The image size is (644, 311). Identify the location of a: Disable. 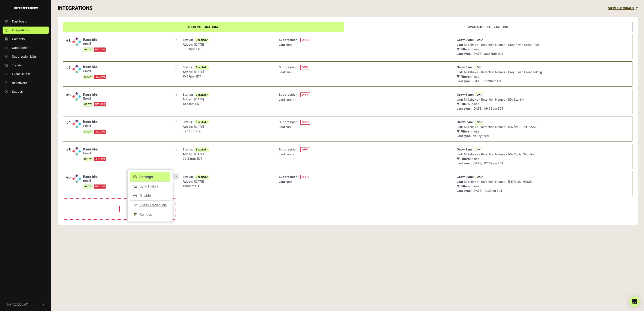
(150, 196).